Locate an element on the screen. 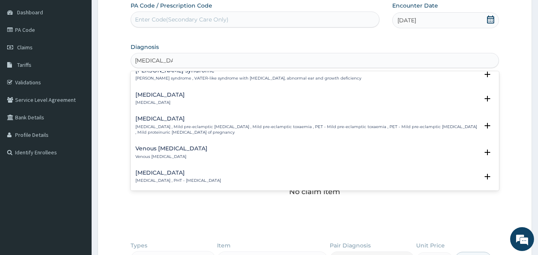 The height and width of the screenshot is (255, 538). label: Encounter Date is located at coordinates (415, 6).